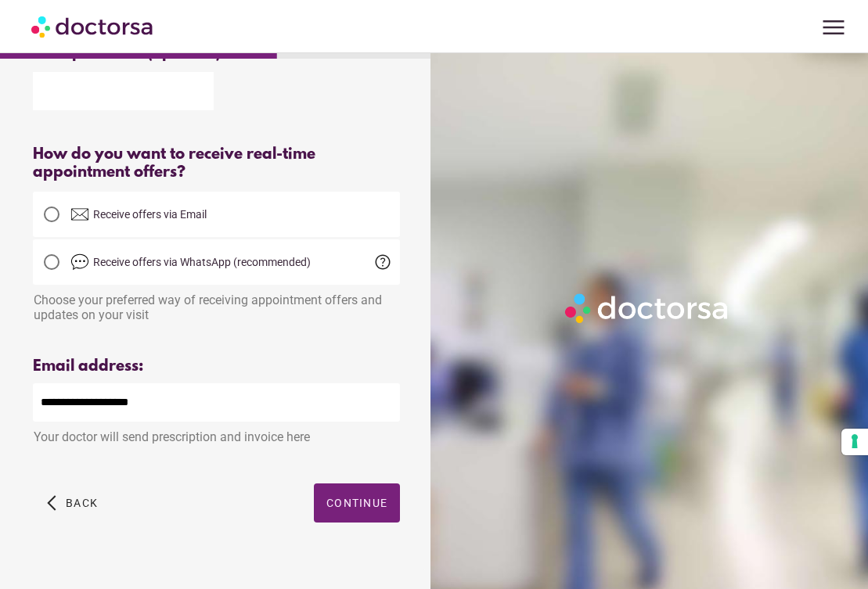 The height and width of the screenshot is (589, 868). What do you see at coordinates (834, 27) in the screenshot?
I see `span: menu` at bounding box center [834, 27].